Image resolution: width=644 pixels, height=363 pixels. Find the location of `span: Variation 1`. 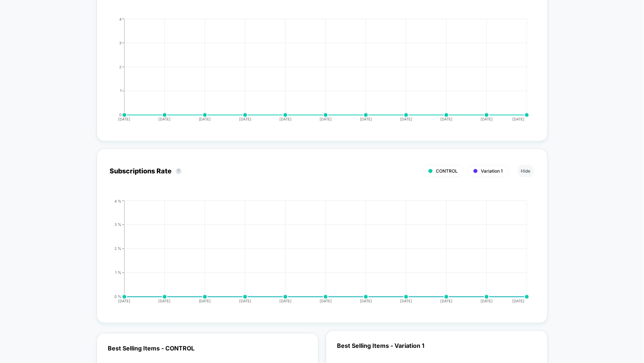

span: Variation 1 is located at coordinates (493, 170).